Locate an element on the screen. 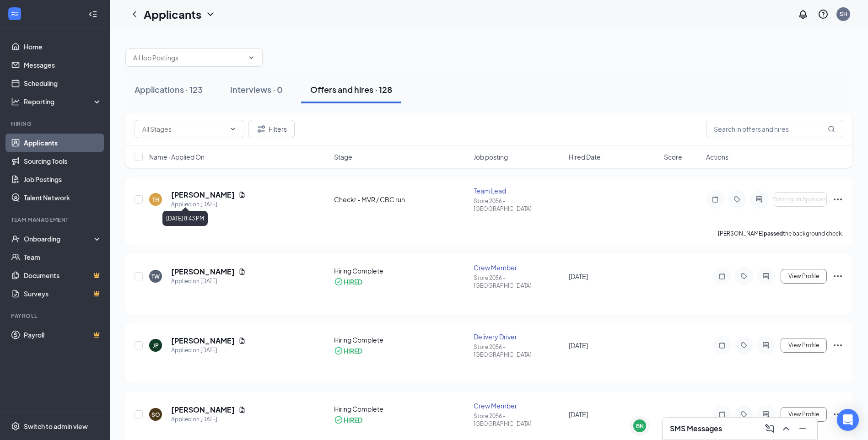  button: Minimize is located at coordinates (803, 429).